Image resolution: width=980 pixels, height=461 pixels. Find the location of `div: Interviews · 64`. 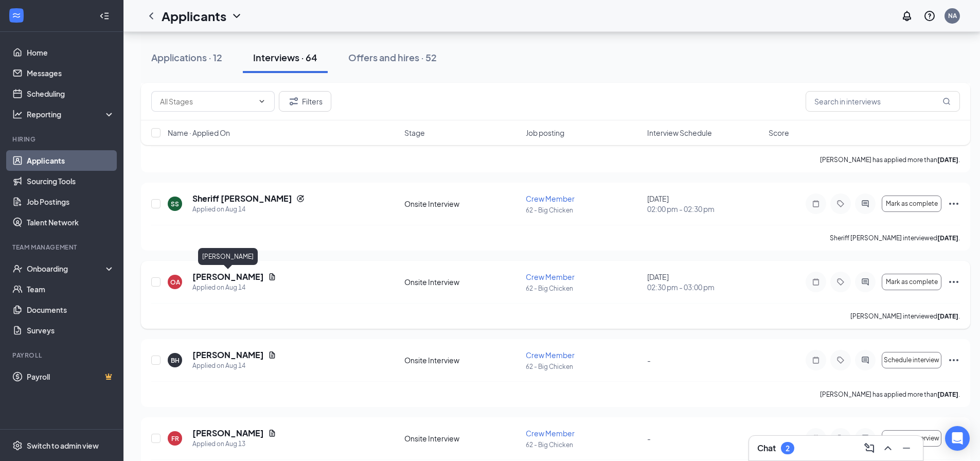

div: Interviews · 64 is located at coordinates (285, 57).